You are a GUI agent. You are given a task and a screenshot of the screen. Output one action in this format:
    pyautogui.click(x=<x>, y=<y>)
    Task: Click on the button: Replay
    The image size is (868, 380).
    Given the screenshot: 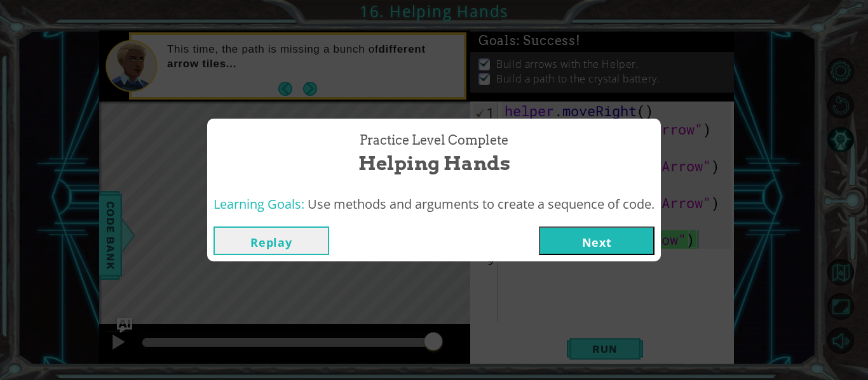 What is the action you would take?
    pyautogui.click(x=271, y=240)
    